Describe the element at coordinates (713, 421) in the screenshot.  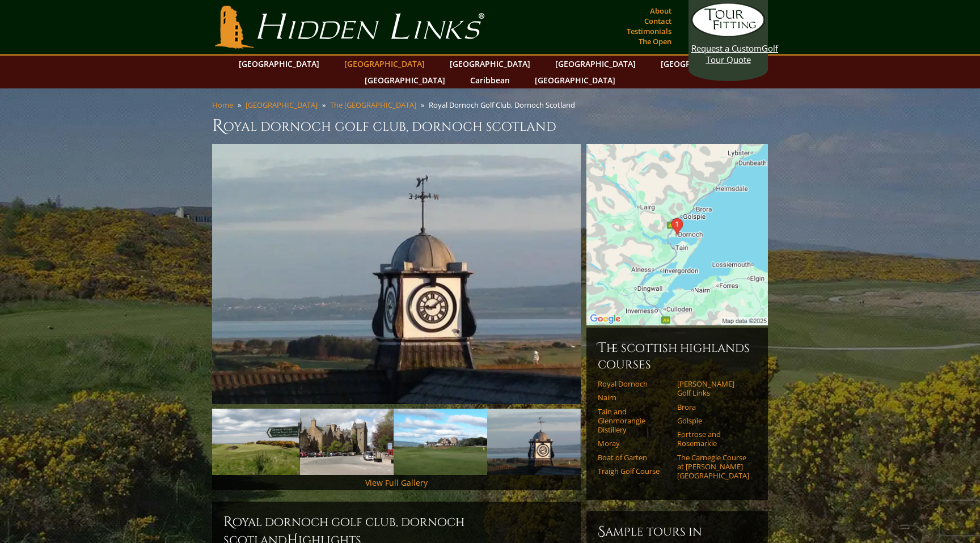
I see `a: Golspie` at that location.